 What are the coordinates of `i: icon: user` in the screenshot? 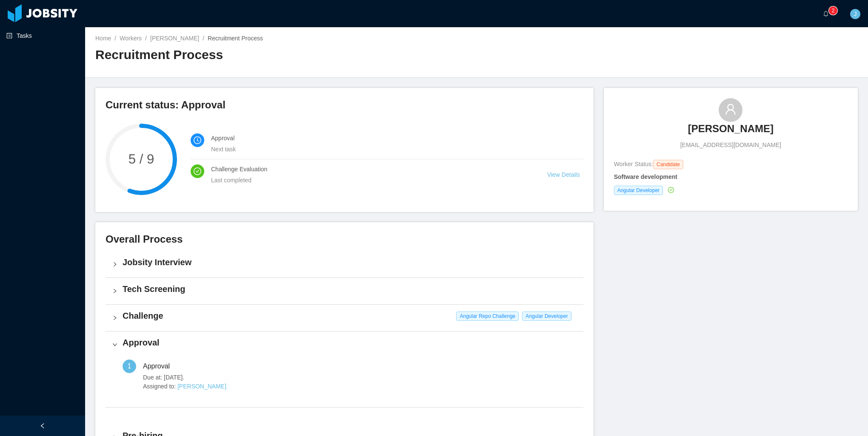 It's located at (731, 109).